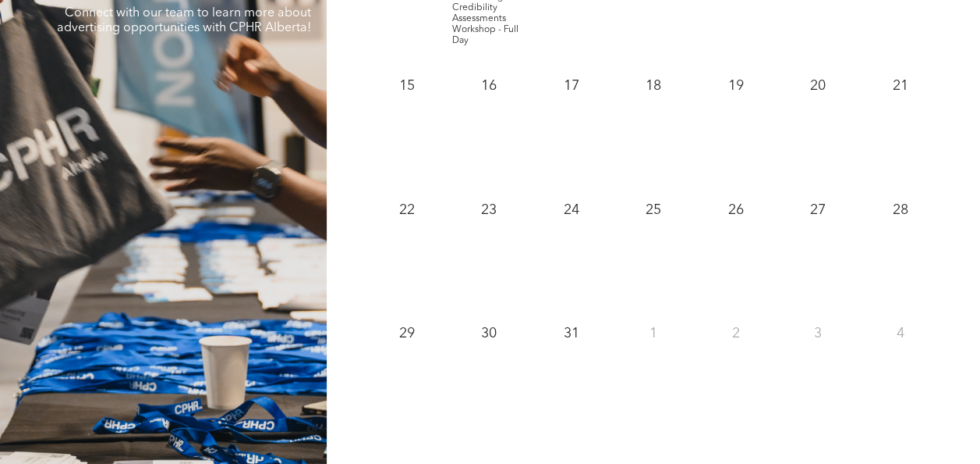  Describe the element at coordinates (572, 334) in the screenshot. I see `p: 31` at that location.